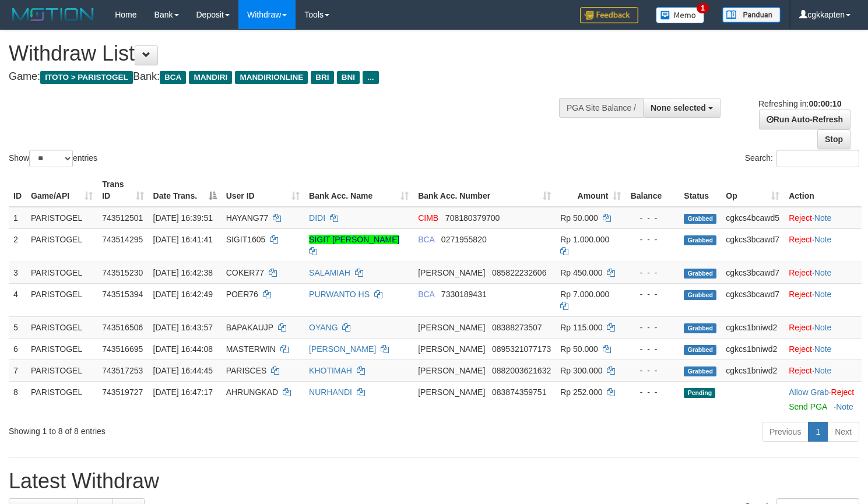 Image resolution: width=868 pixels, height=504 pixels. I want to click on span: 743514295, so click(122, 240).